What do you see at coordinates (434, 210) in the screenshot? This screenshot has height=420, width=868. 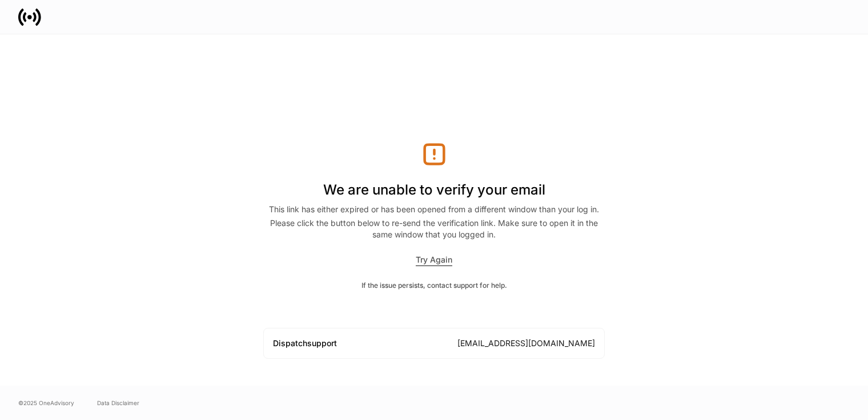 I see `div: This link has either expired or has been opened from a different window than your log in.` at bounding box center [434, 210].